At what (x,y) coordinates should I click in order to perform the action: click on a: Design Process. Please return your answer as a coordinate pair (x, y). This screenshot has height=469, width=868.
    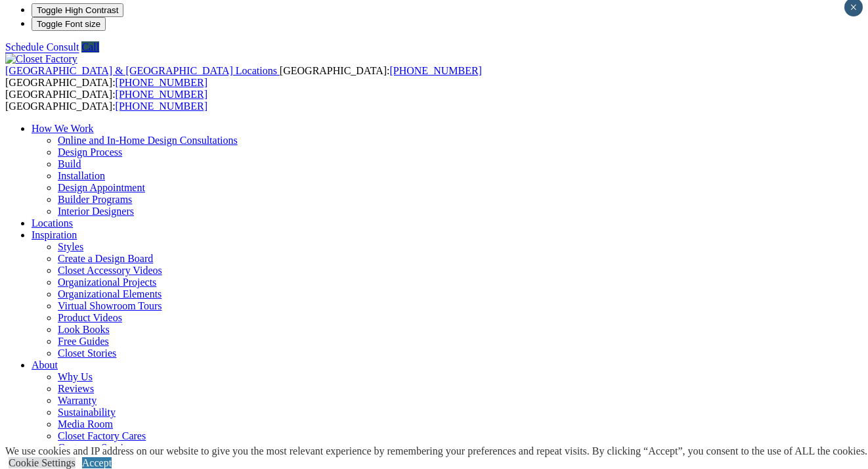
    Looking at the image, I should click on (90, 152).